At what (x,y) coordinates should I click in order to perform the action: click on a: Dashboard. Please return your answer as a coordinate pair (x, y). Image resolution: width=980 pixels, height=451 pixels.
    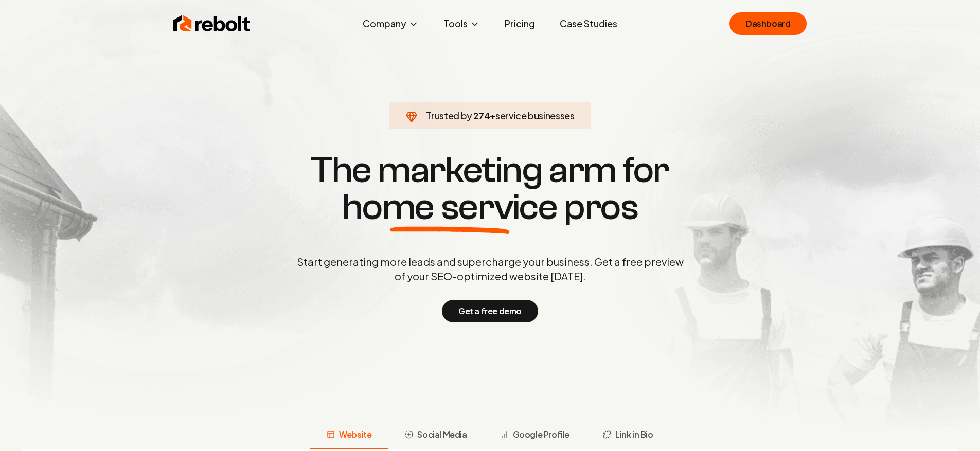
    Looking at the image, I should click on (768, 23).